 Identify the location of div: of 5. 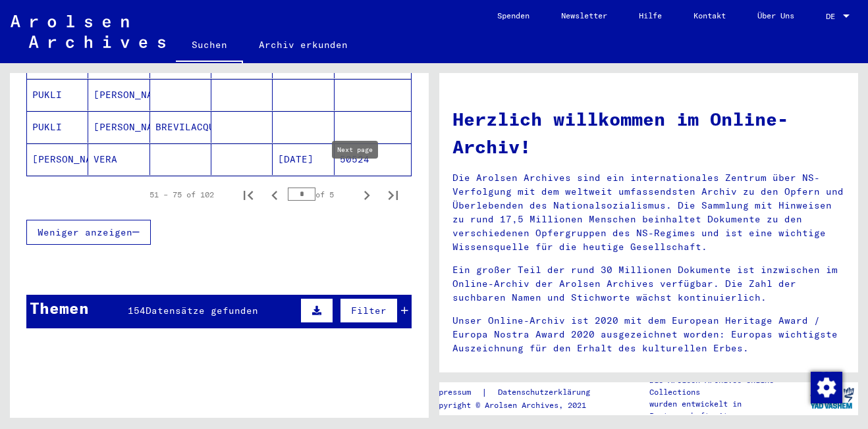
(321, 194).